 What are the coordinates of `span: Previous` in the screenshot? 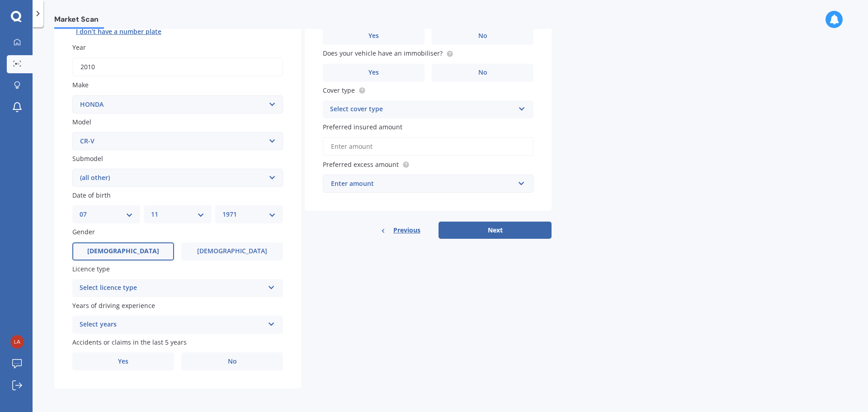 It's located at (407, 230).